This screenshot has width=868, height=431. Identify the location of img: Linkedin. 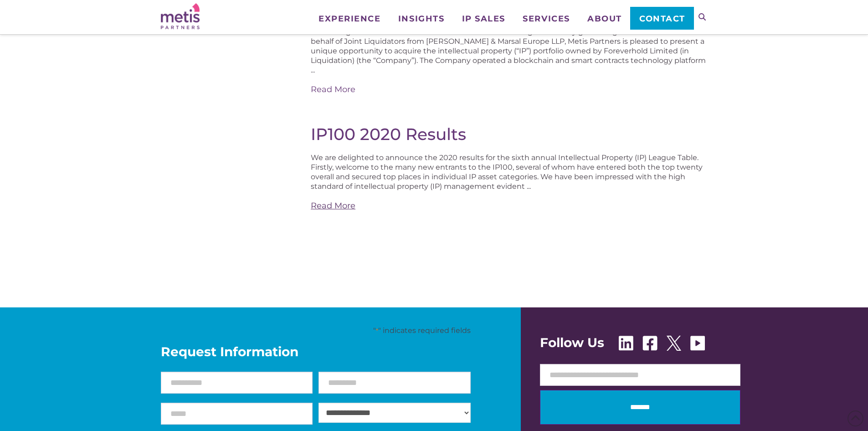
(626, 343).